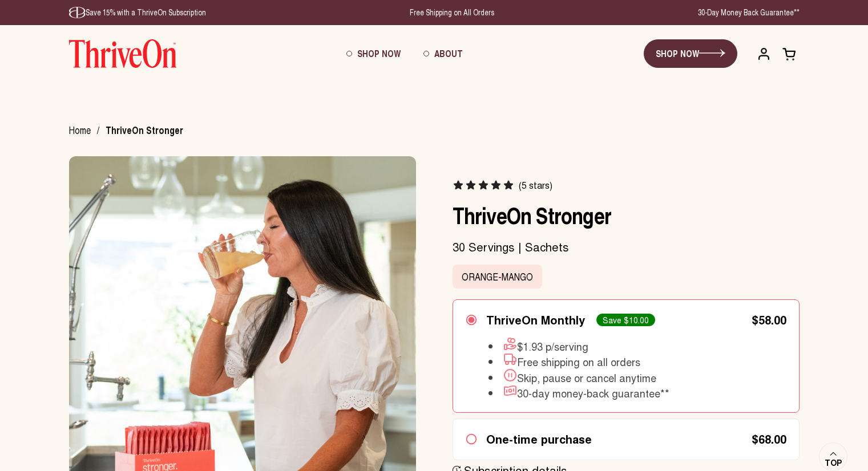 This screenshot has width=868, height=471. I want to click on li: $1.93 p/serving, so click(579, 345).